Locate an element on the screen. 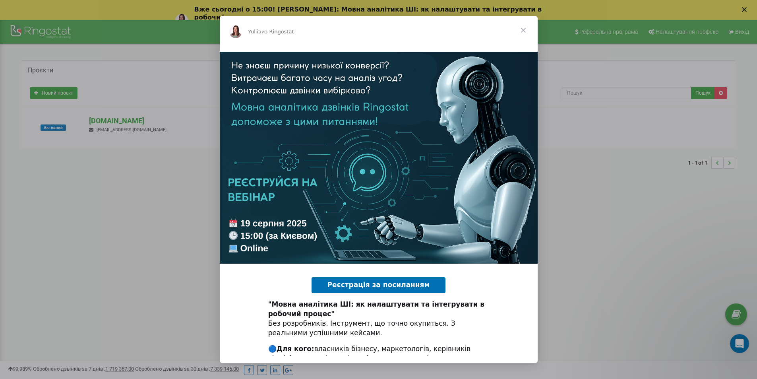  b: Для кого: is located at coordinates (295, 348).